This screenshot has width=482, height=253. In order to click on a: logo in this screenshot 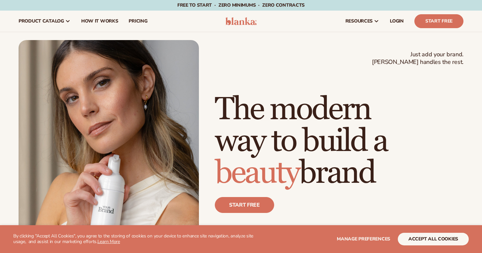, I will do `click(241, 21)`.